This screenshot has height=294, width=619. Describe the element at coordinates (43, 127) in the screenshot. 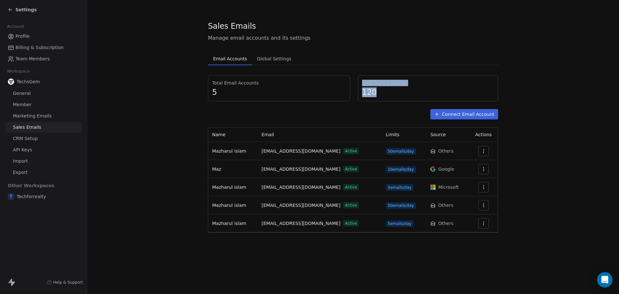

I see `a: Sales Emails` at that location.